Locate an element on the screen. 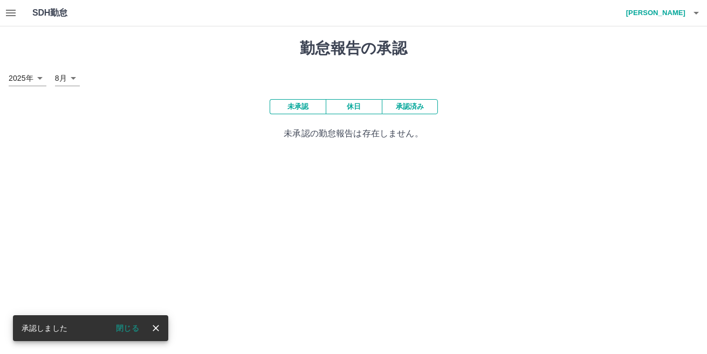 The height and width of the screenshot is (354, 707). p: 未承認の勤怠報告は存在しません。 is located at coordinates (353, 134).